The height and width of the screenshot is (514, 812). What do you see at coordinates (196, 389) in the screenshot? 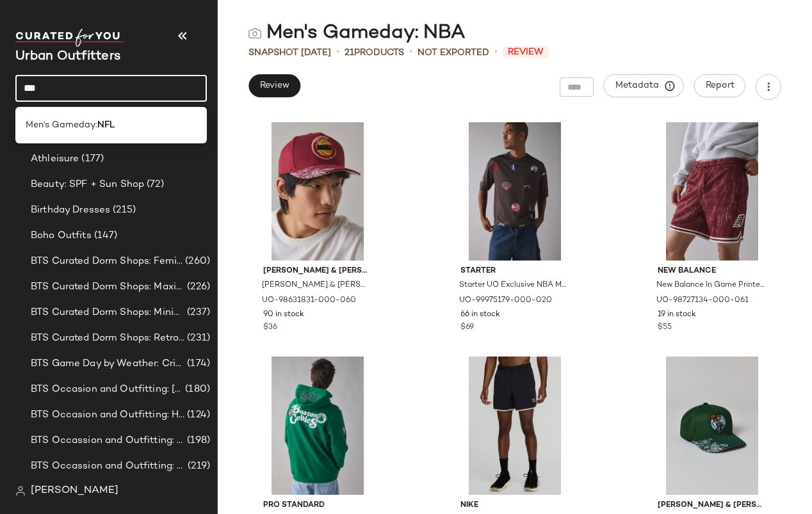
I see `span: (180)` at bounding box center [196, 389].